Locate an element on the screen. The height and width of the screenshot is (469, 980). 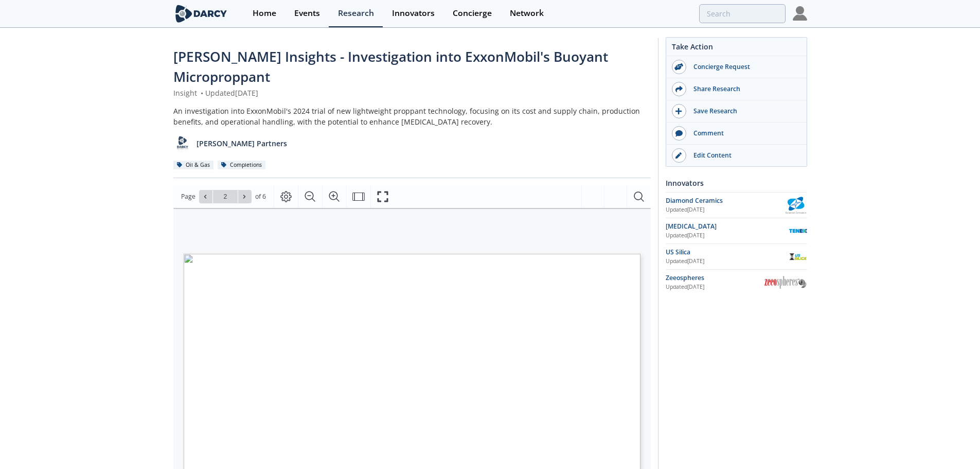
div: Home is located at coordinates (264, 13).